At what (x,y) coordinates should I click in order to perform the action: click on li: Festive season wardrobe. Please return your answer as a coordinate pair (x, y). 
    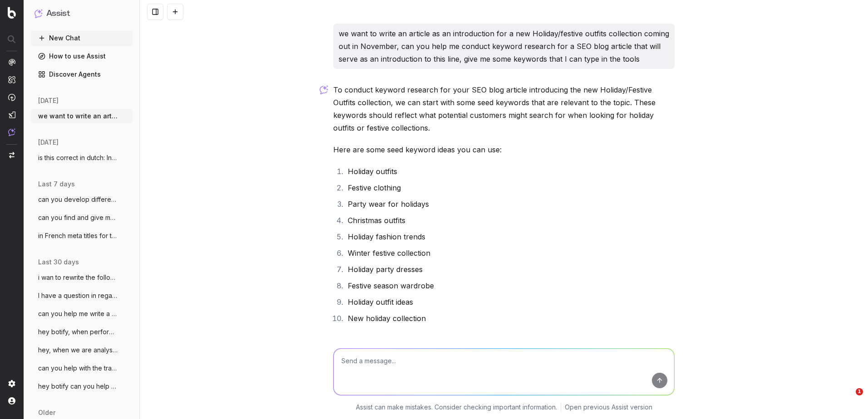
    Looking at the image, I should click on (510, 286).